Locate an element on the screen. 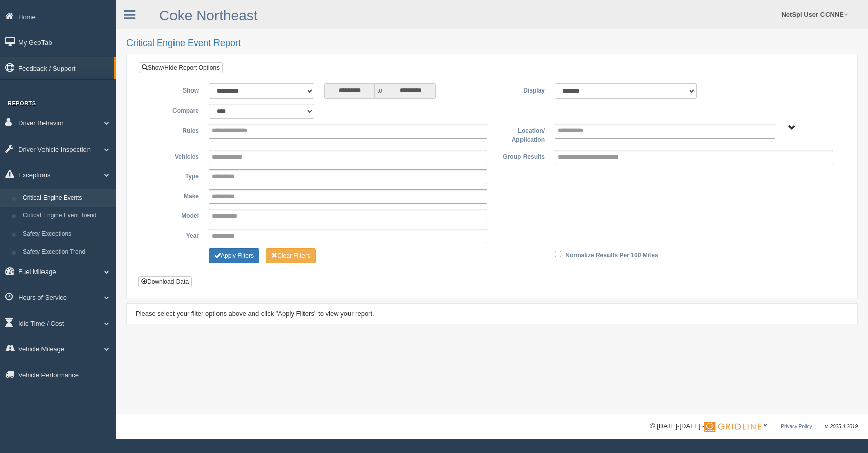 The height and width of the screenshot is (453, 868). a: Safety Exception Trend is located at coordinates (67, 252).